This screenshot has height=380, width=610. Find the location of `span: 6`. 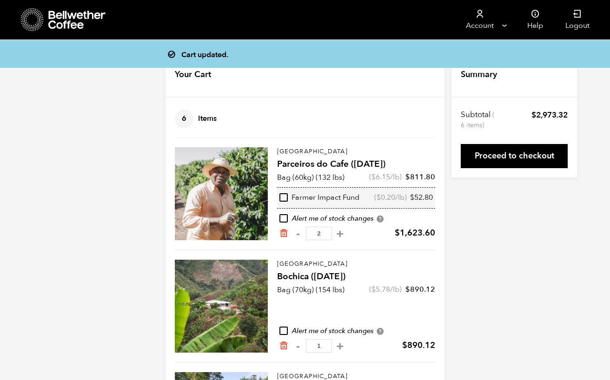

span: 6 is located at coordinates (184, 119).